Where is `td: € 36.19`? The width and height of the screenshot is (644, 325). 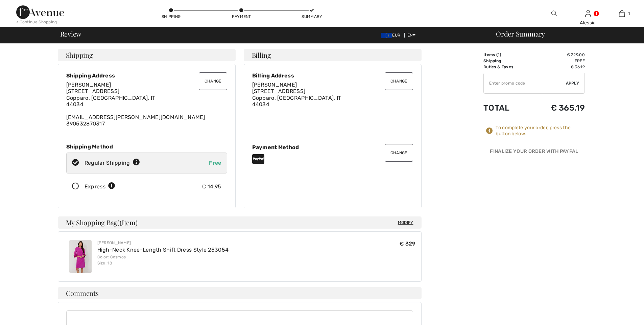 td: € 36.19 is located at coordinates (558, 67).